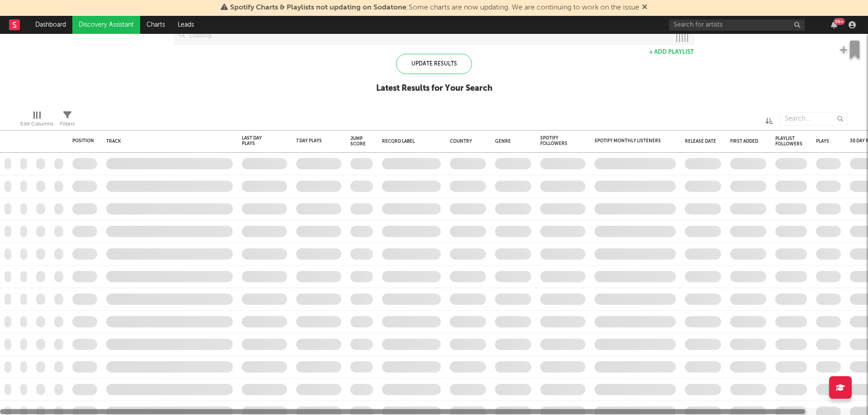  I want to click on div: Country, so click(466, 142).